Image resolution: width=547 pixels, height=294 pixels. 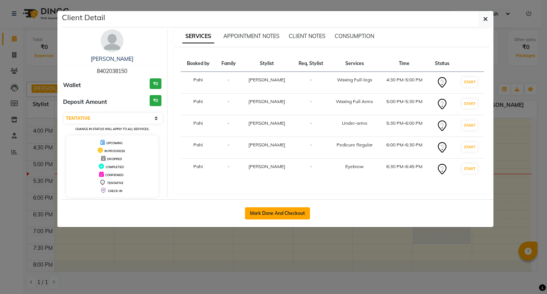 What do you see at coordinates (84, 17) in the screenshot?
I see `h5: Client Detail` at bounding box center [84, 17].